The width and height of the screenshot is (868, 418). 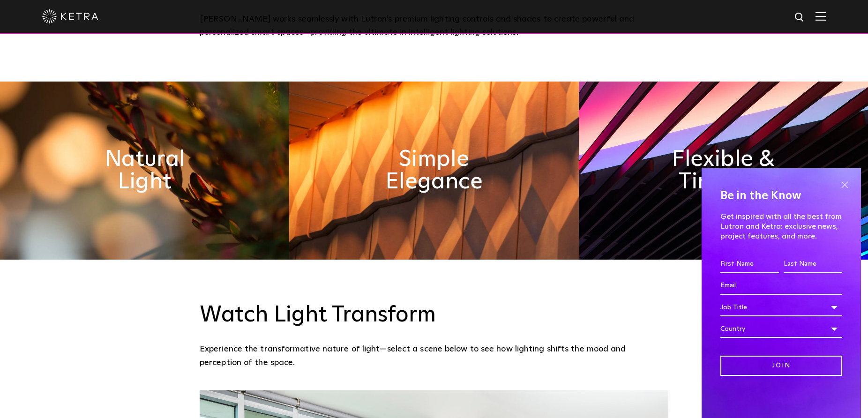 I want to click on p: Experience the transformative nature of light—select a scene below to see how lighting shifts the..., so click(x=431, y=356).